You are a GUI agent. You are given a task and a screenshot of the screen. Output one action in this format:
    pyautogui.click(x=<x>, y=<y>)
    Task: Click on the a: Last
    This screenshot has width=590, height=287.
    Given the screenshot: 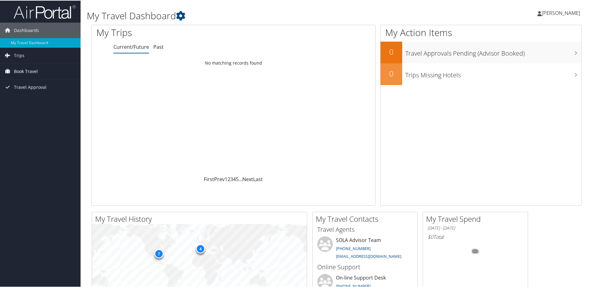 What is the action you would take?
    pyautogui.click(x=258, y=178)
    